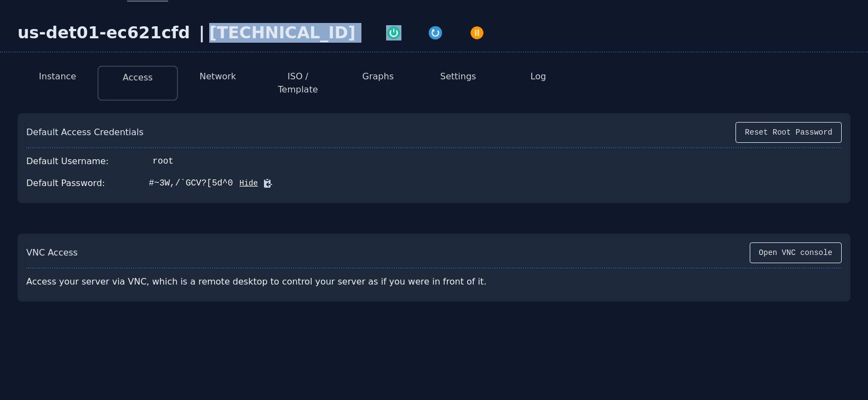 Image resolution: width=868 pixels, height=400 pixels. Describe the element at coordinates (217, 76) in the screenshot. I see `button: Network` at that location.